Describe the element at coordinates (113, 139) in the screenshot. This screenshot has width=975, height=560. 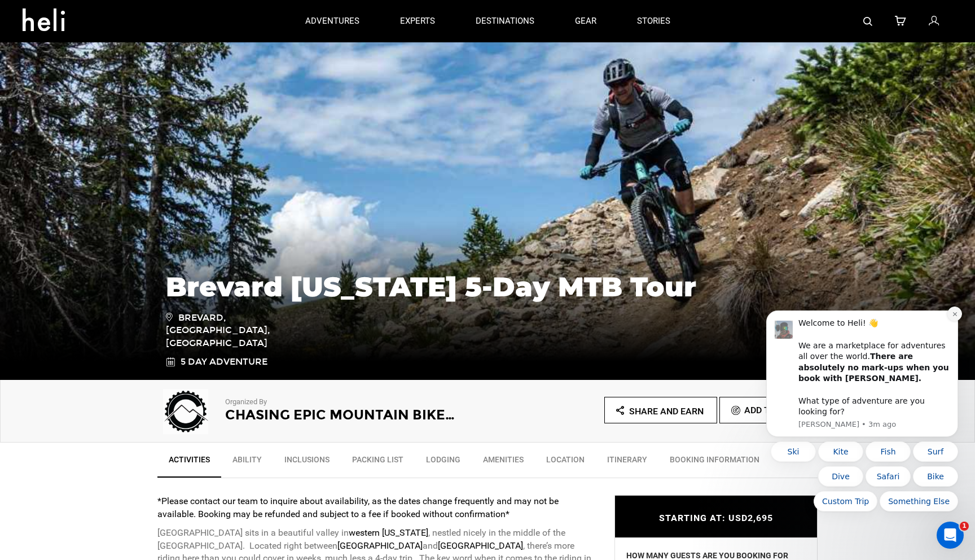
I see `div: message notification from Carl, 3m ago. Welcome to Heli! 👋 We are a marketplace for adventures al...` at that location.